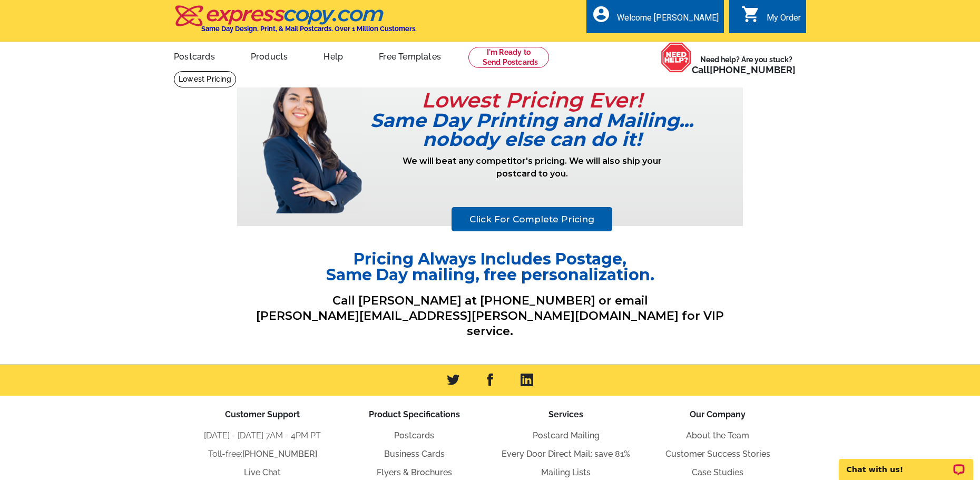 The height and width of the screenshot is (480, 980). Describe the element at coordinates (333, 55) in the screenshot. I see `a: Help` at that location.